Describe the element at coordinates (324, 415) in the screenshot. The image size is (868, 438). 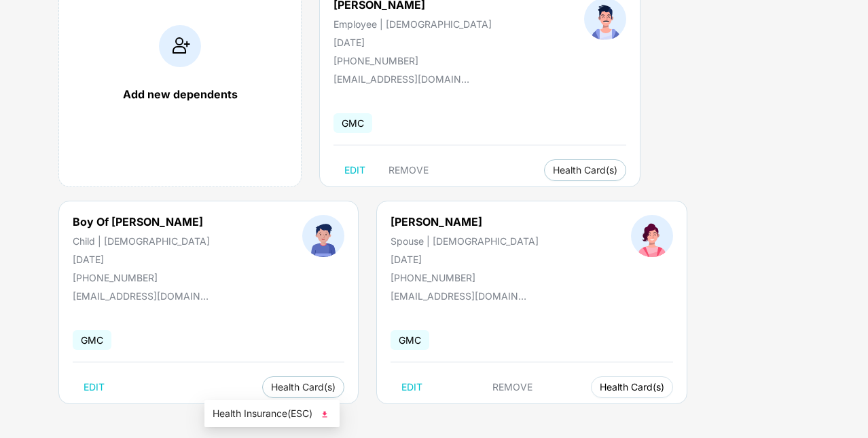
I see `img: svg+xml;base64,PHN2ZyB4bWxucz0iaHR0cDovL3d3dy53My5vcmcvMjAwMC9zdmciIHhtbG5zOnhsaW5rPSJodHRwOi8vd3...` at that location.